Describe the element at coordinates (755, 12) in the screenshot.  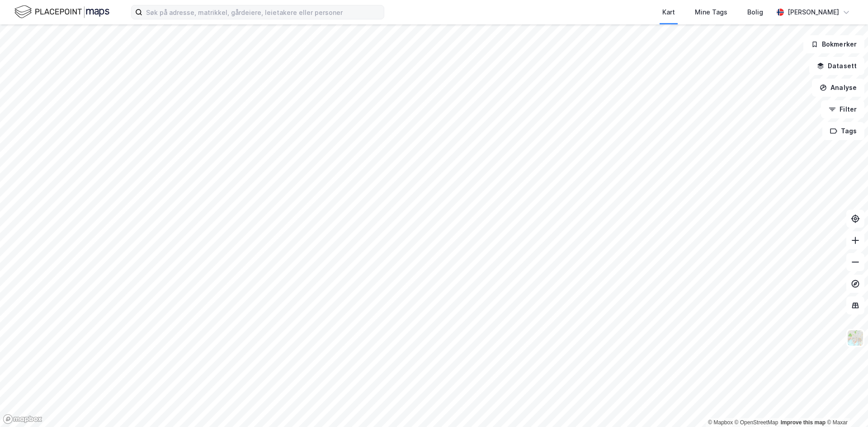
I see `div: Bolig` at that location.